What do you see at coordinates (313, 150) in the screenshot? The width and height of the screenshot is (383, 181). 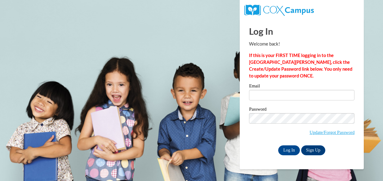 I see `a: Sign Up` at bounding box center [313, 150].